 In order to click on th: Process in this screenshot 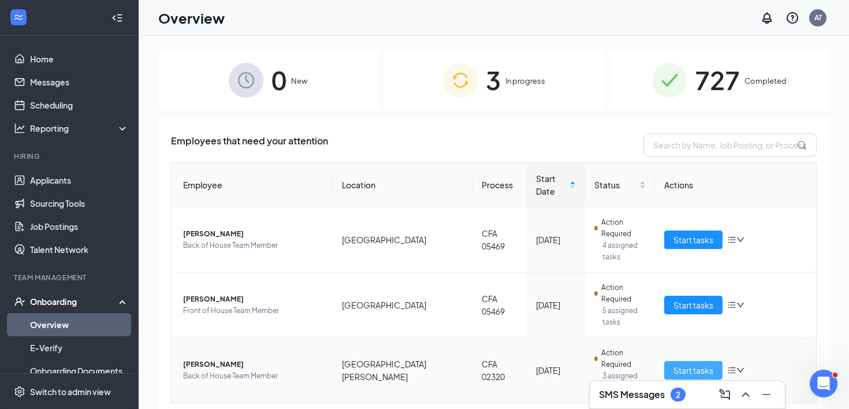, I will do `click(499, 185)`.